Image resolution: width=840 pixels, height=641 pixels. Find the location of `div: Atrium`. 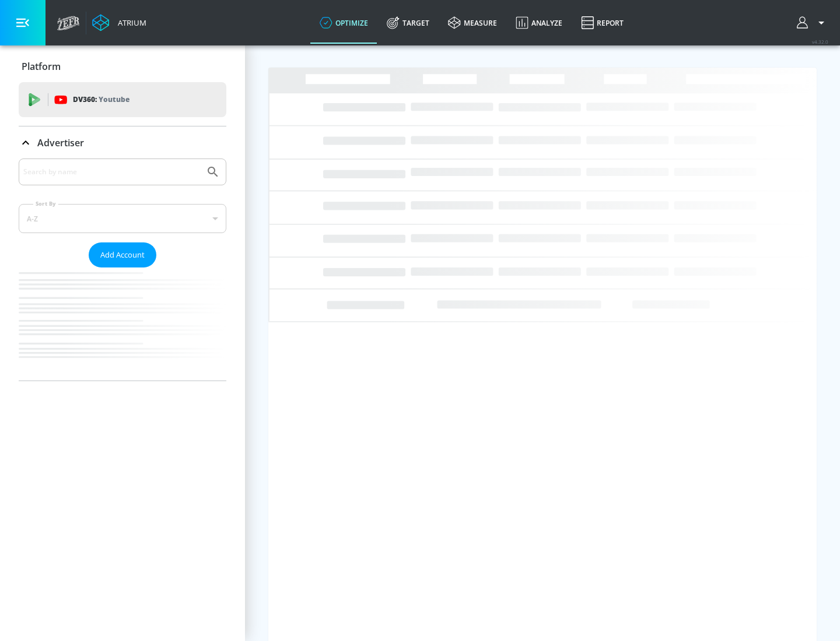

div: Atrium is located at coordinates (129, 22).